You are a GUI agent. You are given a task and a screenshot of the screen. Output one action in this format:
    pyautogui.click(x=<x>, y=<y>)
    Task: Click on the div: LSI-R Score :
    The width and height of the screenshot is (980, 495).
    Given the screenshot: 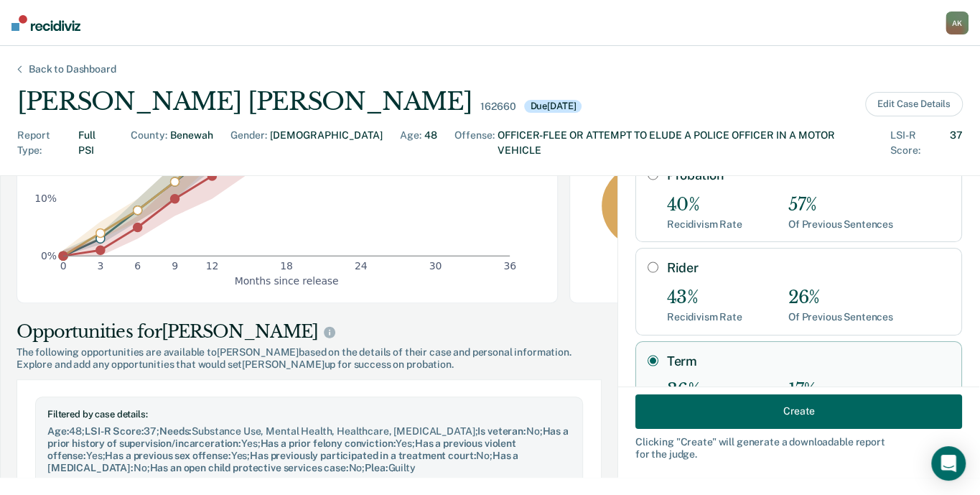 What is the action you would take?
    pyautogui.click(x=918, y=143)
    